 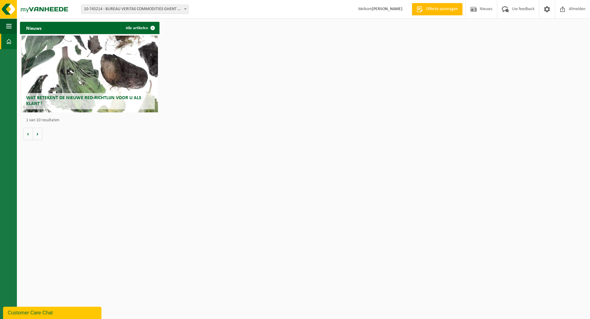 I want to click on span: Wat betekent de nieuwe RED-richtlijn voor u als klant?, so click(x=84, y=101).